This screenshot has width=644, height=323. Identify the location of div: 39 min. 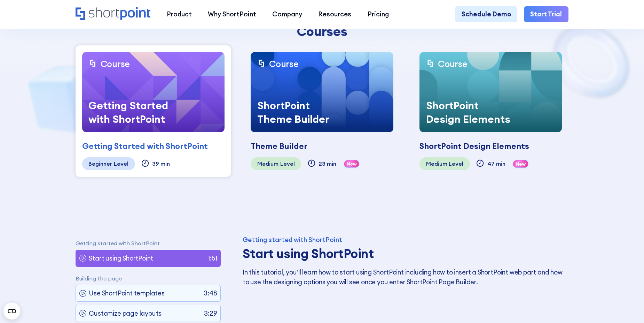
(161, 164).